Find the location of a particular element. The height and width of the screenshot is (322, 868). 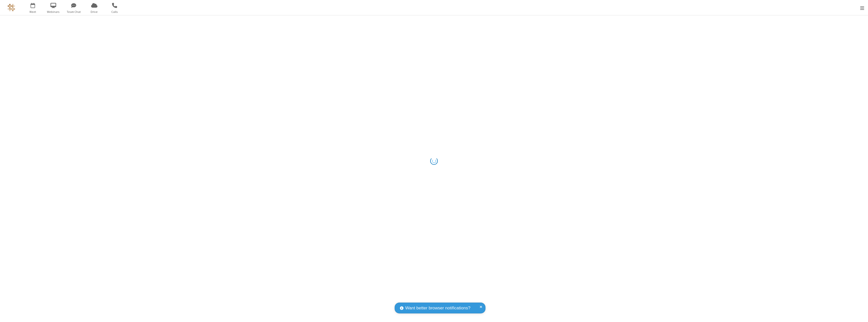

img: QA Selenium DO NOT DELETE OR CHANGE is located at coordinates (11, 8).